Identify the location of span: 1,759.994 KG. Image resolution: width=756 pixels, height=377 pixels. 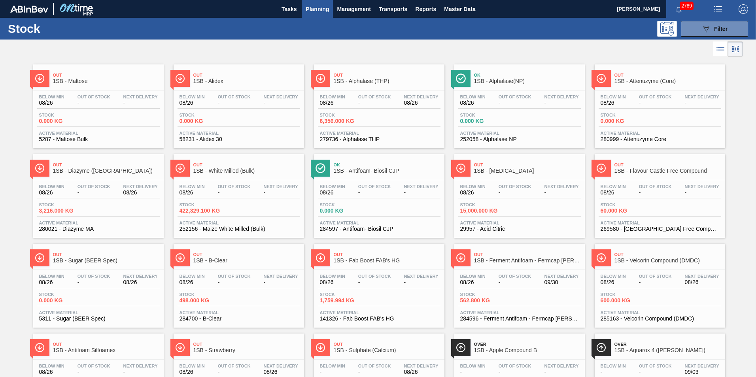
(348, 300).